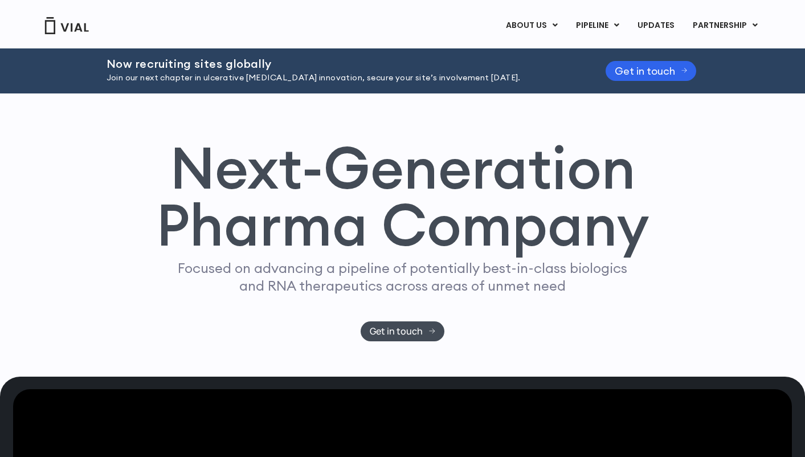  Describe the element at coordinates (531, 26) in the screenshot. I see `a: ABOUT USMenu Toggle` at that location.